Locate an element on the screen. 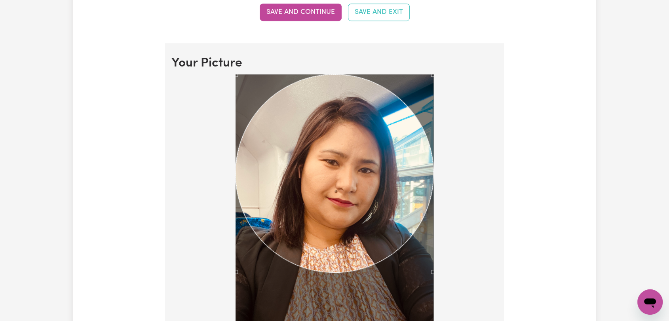 The image size is (669, 321). h2: Your Picture is located at coordinates (334, 63).